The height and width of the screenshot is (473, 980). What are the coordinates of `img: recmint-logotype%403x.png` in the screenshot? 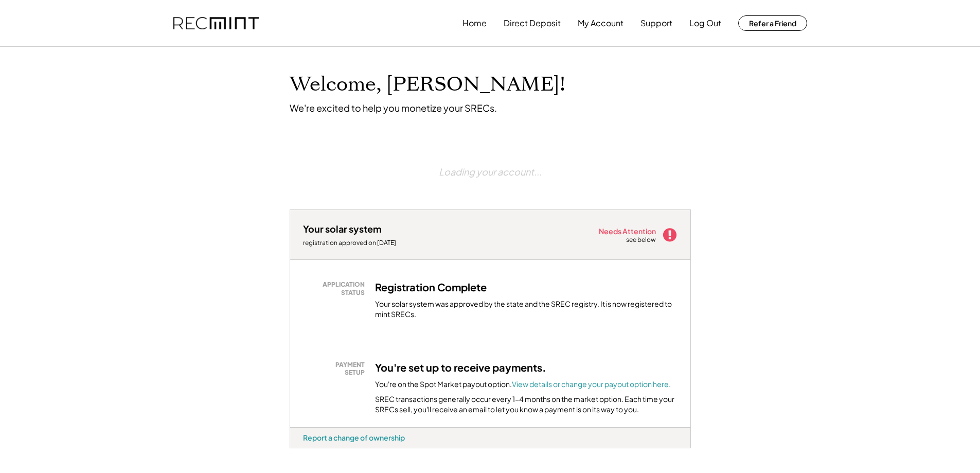 It's located at (216, 23).